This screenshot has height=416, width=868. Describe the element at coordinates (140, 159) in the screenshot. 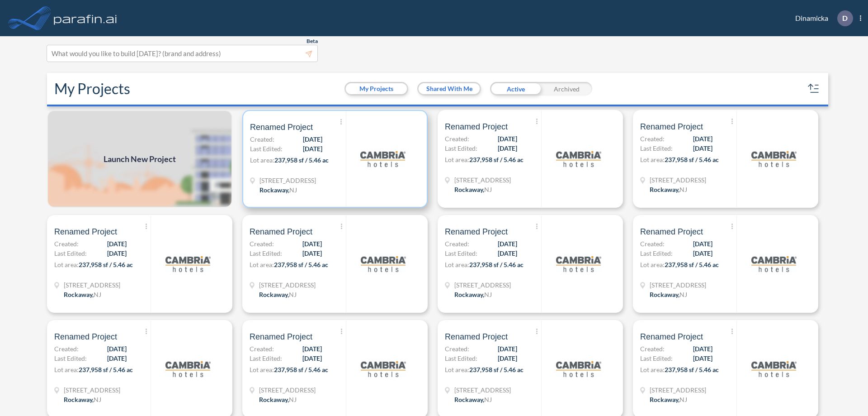

I see `a: Launch New Project` at that location.